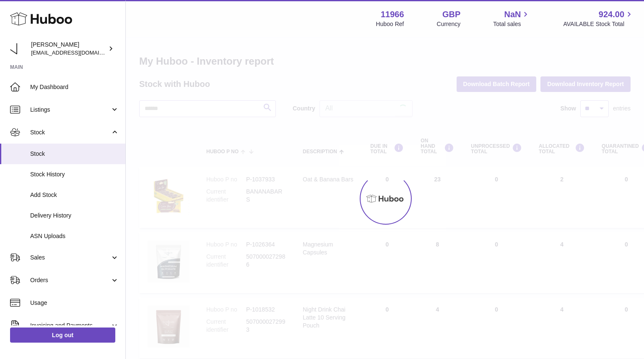 This screenshot has height=359, width=644. What do you see at coordinates (70, 110) in the screenshot?
I see `span: Listings` at bounding box center [70, 110].